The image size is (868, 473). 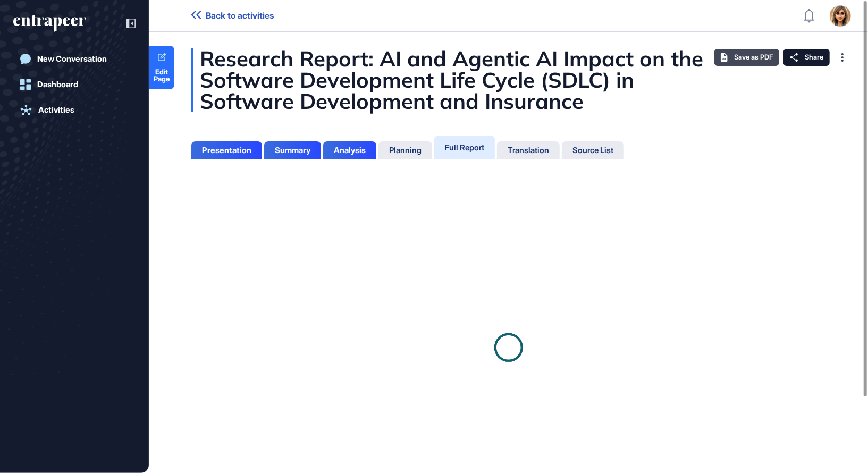 What do you see at coordinates (74, 110) in the screenshot?
I see `a: Activities` at bounding box center [74, 110].